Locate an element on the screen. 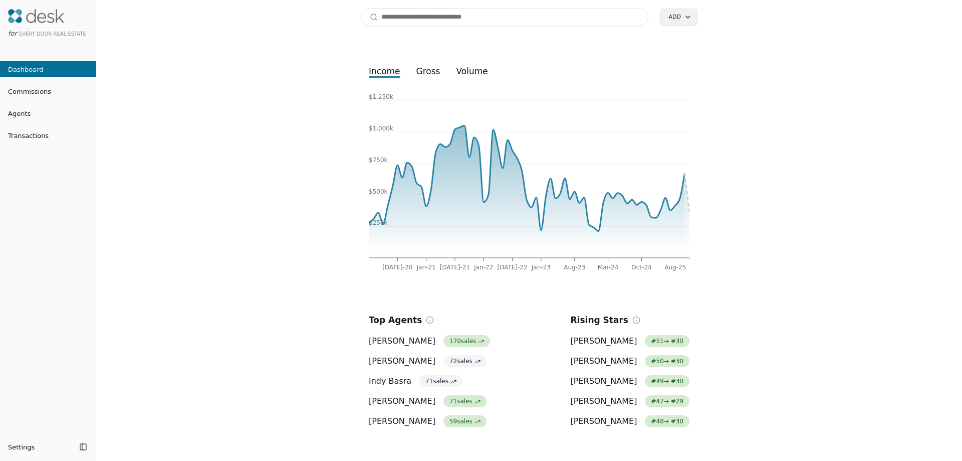 This screenshot has width=962, height=461. span: 59 sales is located at coordinates (465, 421).